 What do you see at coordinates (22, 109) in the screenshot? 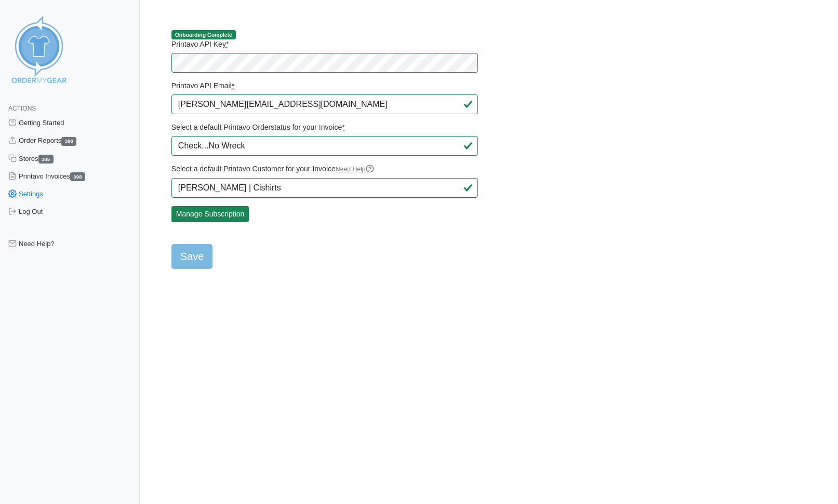
I see `span: Actions` at bounding box center [22, 109].